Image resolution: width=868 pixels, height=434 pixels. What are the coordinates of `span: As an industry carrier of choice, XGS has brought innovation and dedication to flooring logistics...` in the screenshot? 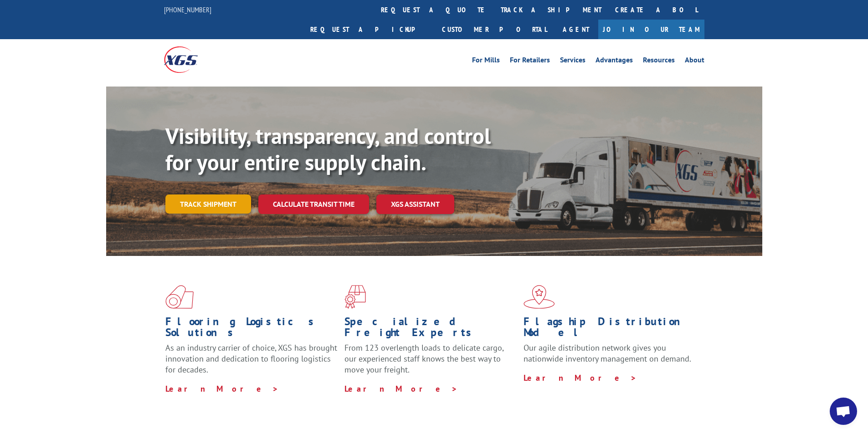 It's located at (251, 358).